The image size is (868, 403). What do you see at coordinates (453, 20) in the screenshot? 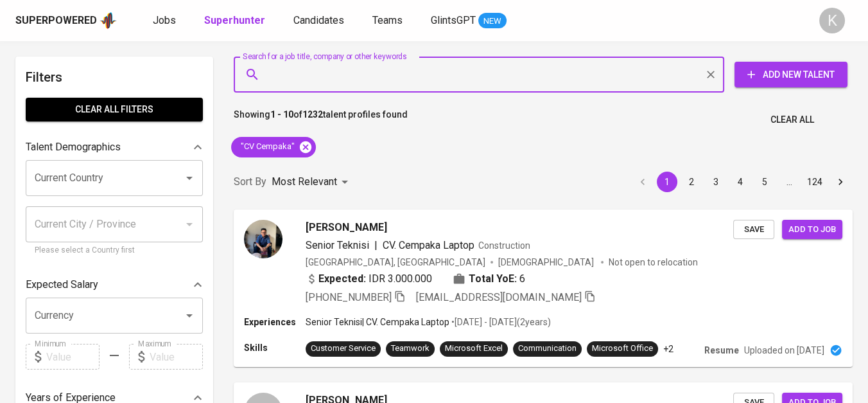
I see `span: GlintsGPT` at bounding box center [453, 20].